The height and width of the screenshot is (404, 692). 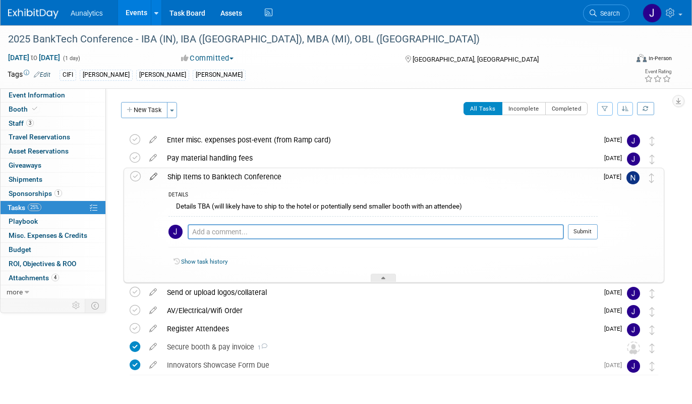 I want to click on span: Event Information, so click(x=37, y=95).